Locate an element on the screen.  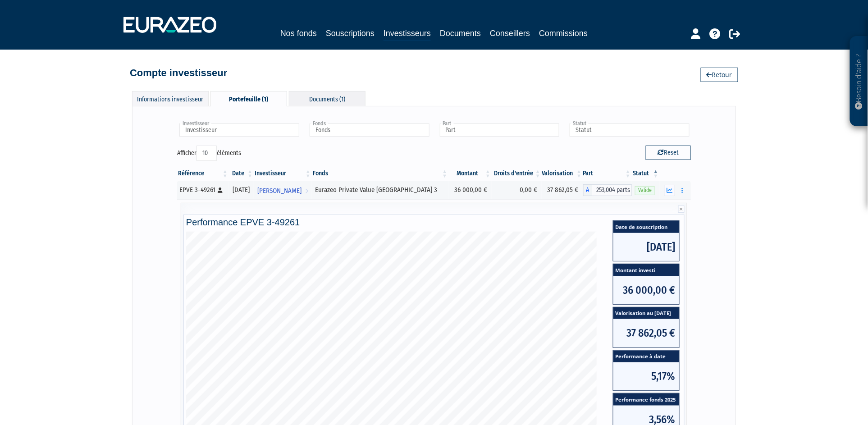
a: Investisseurs is located at coordinates (407, 33).